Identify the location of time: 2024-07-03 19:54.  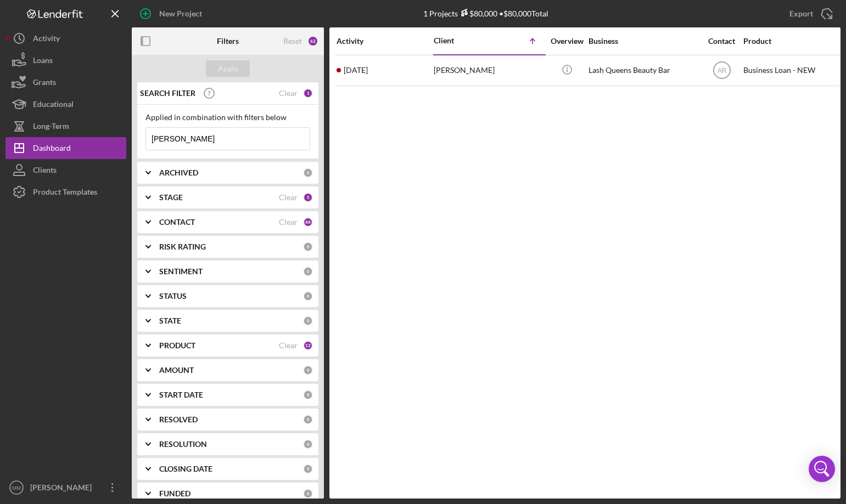
(356, 70).